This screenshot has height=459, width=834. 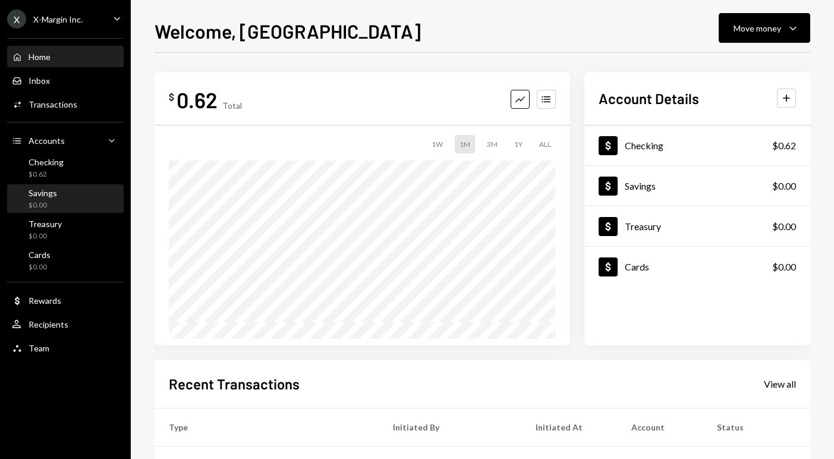 I want to click on div: Team, so click(x=39, y=348).